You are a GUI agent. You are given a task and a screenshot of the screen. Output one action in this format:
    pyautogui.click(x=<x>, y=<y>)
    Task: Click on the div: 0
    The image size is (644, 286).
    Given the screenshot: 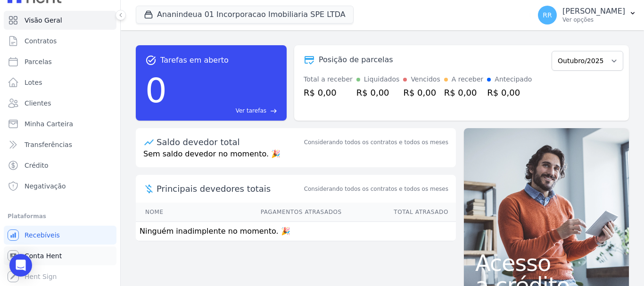 What is the action you would take?
    pyautogui.click(x=156, y=90)
    